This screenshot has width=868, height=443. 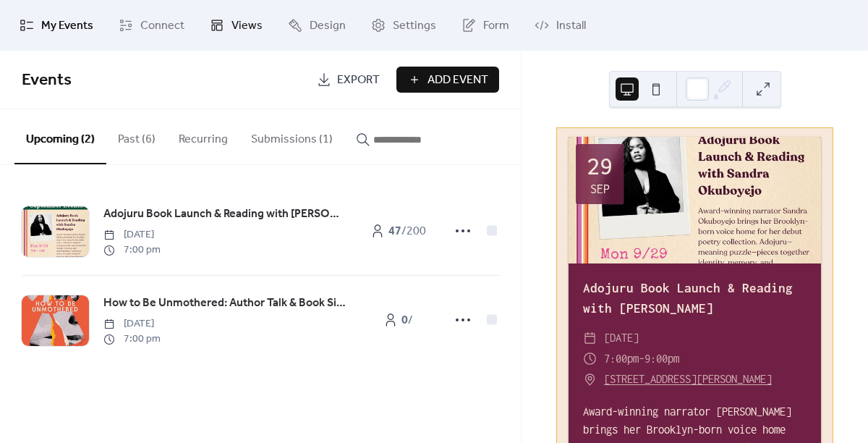 I want to click on a: My Events, so click(x=57, y=25).